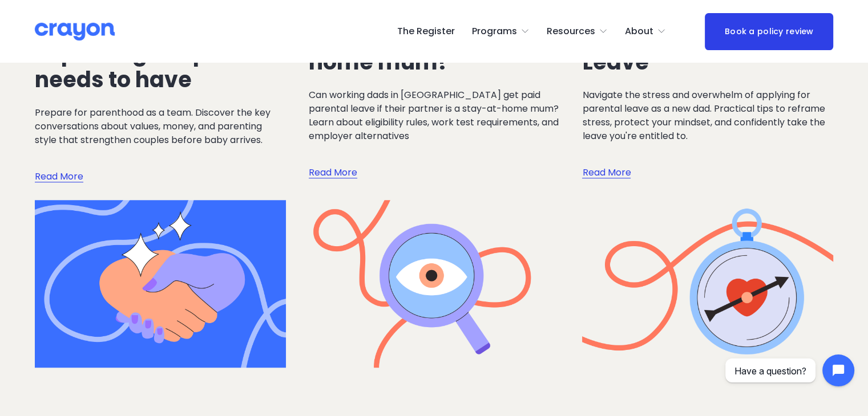 The width and height of the screenshot is (868, 416). I want to click on span: About, so click(639, 32).